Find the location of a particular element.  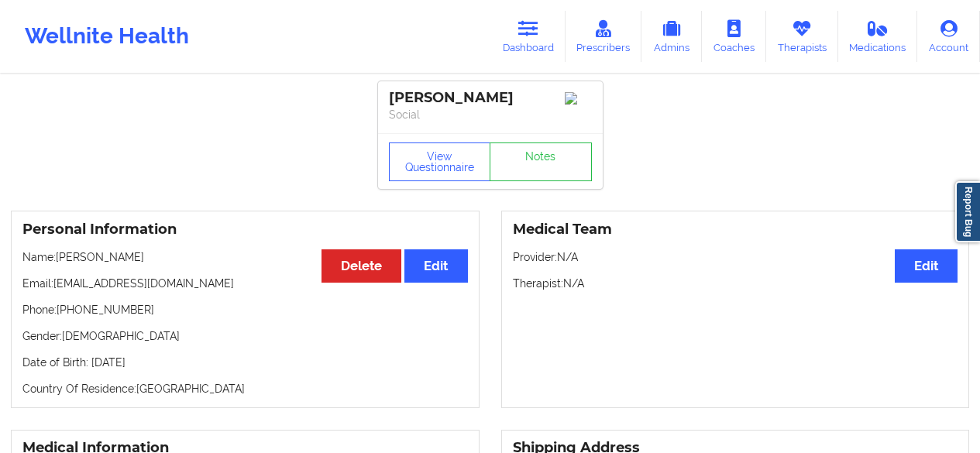

a: Therapists is located at coordinates (802, 36).